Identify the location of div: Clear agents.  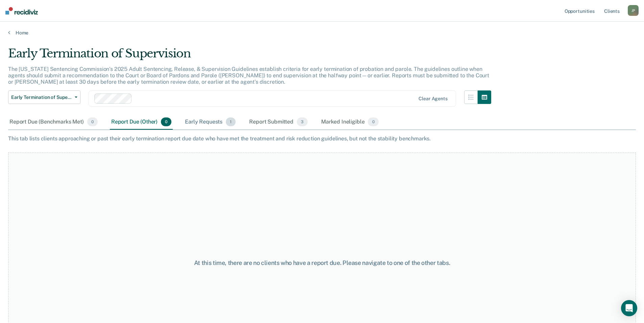
(433, 99).